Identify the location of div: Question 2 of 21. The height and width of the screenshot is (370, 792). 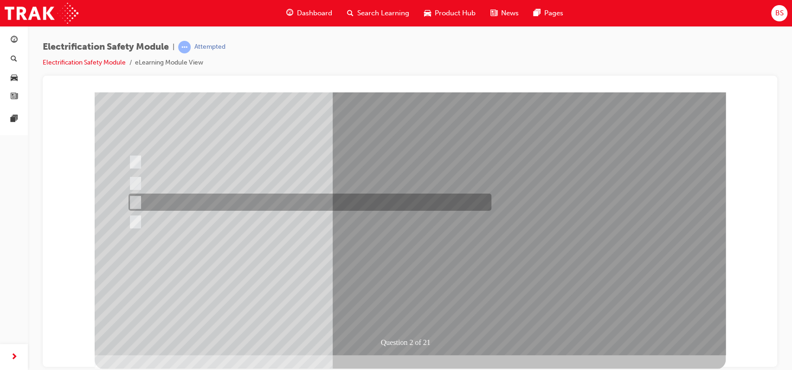
(362, 250).